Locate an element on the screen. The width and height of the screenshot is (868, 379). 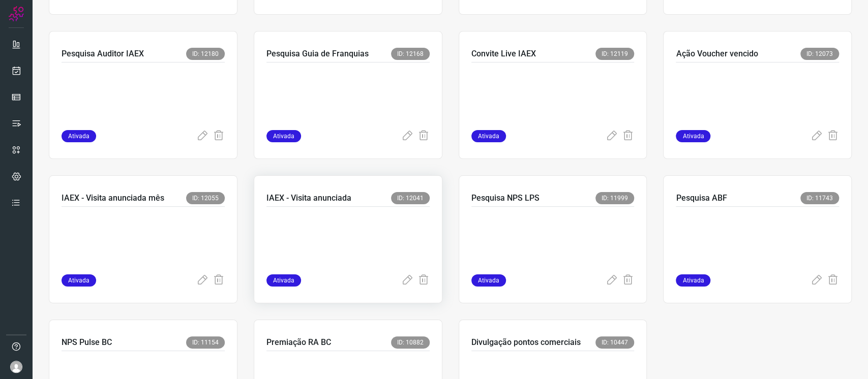
p: Pesquisa ABF is located at coordinates (701, 198).